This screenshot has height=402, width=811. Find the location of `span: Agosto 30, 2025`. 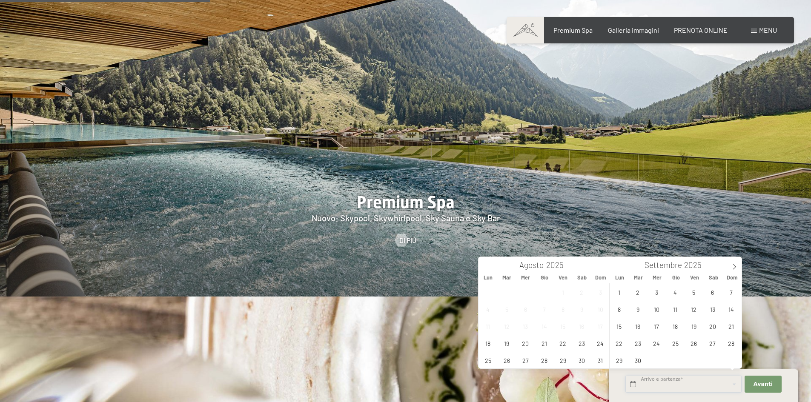

span: Agosto 30, 2025 is located at coordinates (582, 360).